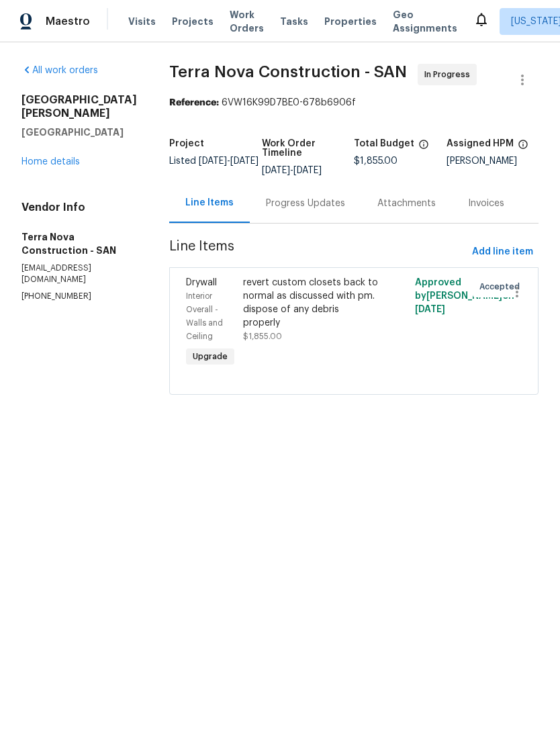  What do you see at coordinates (384, 144) in the screenshot?
I see `h5: Total Budget` at bounding box center [384, 144].